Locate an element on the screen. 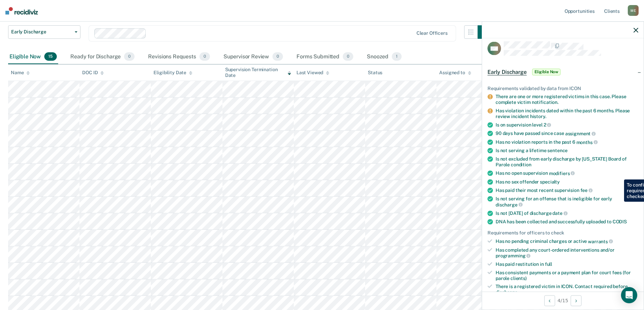 The height and width of the screenshot is (310, 644). span: full is located at coordinates (548, 264).